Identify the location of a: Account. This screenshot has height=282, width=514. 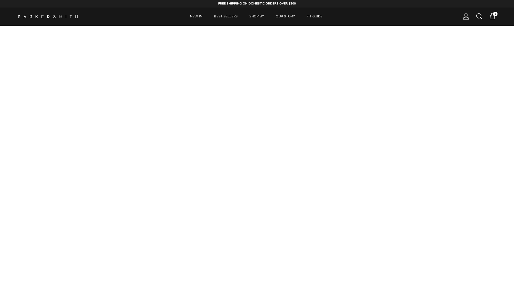
(465, 17).